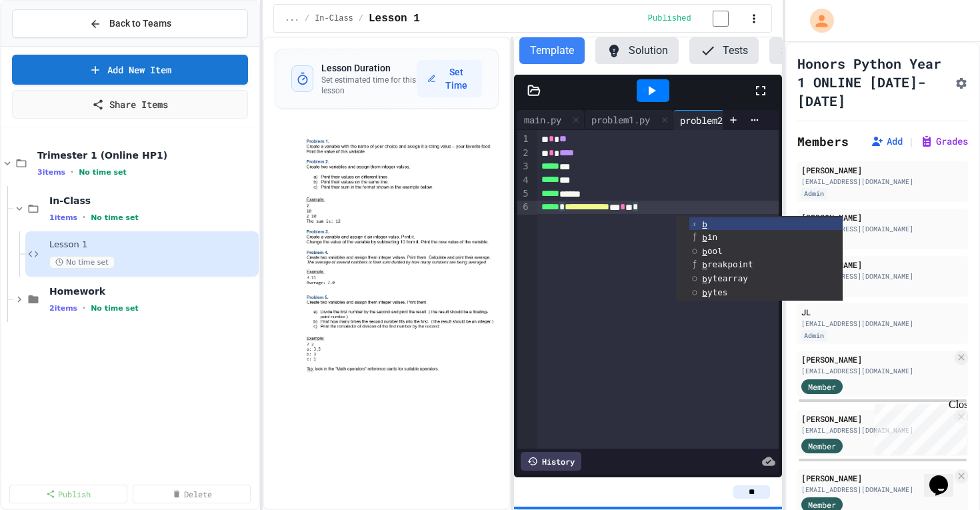 Image resolution: width=980 pixels, height=510 pixels. Describe the element at coordinates (130, 104) in the screenshot. I see `a: Share Items` at that location.